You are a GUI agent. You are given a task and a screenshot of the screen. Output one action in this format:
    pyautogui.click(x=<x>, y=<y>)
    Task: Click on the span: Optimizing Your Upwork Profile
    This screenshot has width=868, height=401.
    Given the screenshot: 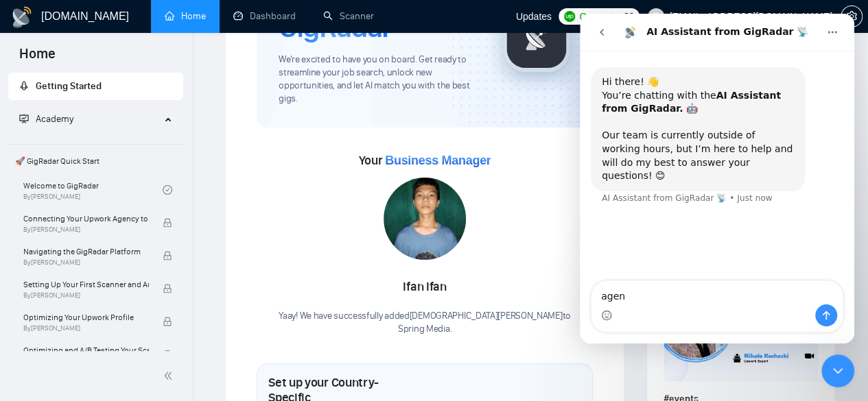 What is the action you would take?
    pyautogui.click(x=86, y=317)
    